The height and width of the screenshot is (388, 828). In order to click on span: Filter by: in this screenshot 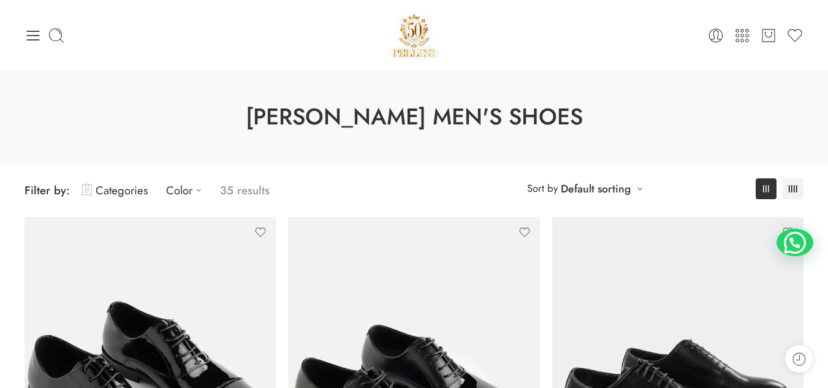, I will do `click(47, 190)`.